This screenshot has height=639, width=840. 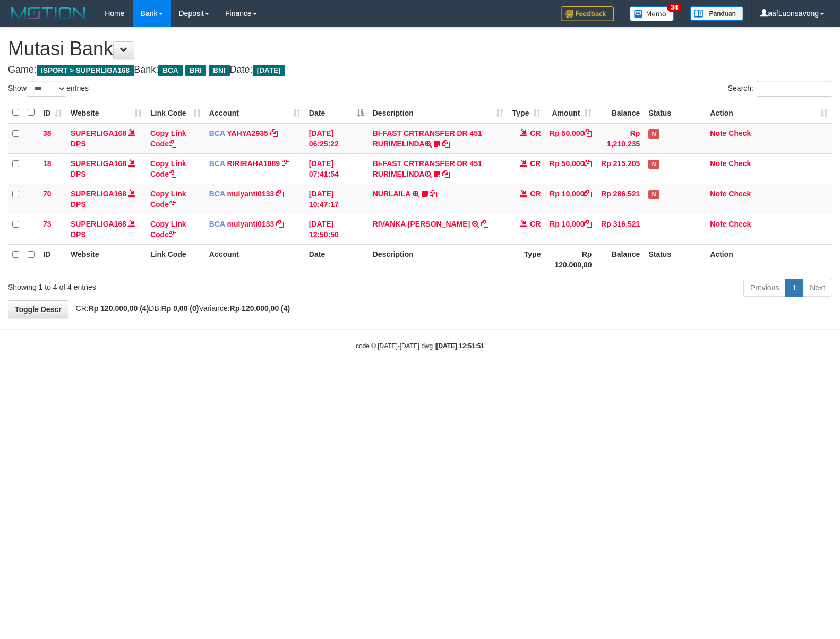 I want to click on a: Toggle Descr, so click(x=38, y=309).